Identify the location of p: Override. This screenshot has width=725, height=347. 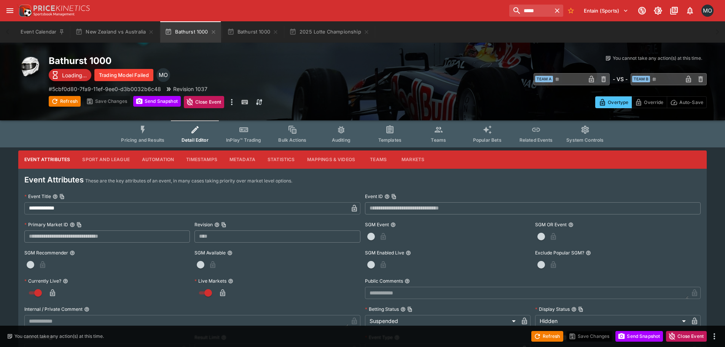
(653, 102).